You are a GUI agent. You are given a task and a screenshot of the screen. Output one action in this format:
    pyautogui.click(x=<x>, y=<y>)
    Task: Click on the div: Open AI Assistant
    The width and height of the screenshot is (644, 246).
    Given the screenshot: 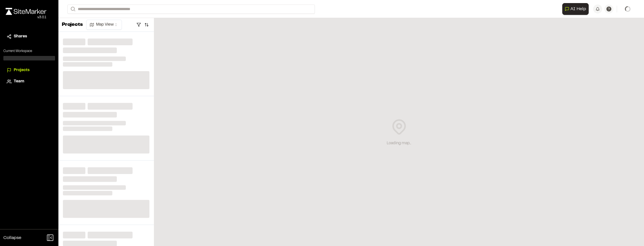 What is the action you would take?
    pyautogui.click(x=577, y=9)
    